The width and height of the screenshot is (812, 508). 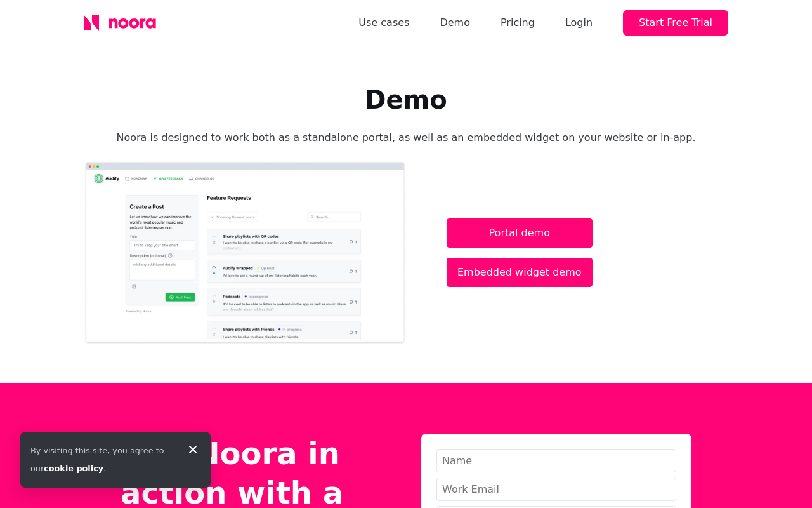 I want to click on a: Portal demo, so click(x=519, y=233).